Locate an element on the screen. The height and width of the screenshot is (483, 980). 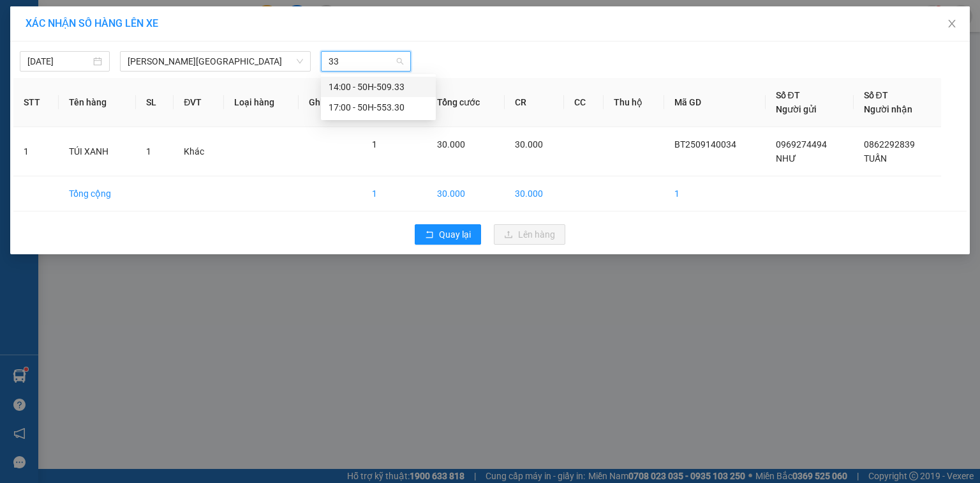
div: 30.000 is located at coordinates (51, 90).